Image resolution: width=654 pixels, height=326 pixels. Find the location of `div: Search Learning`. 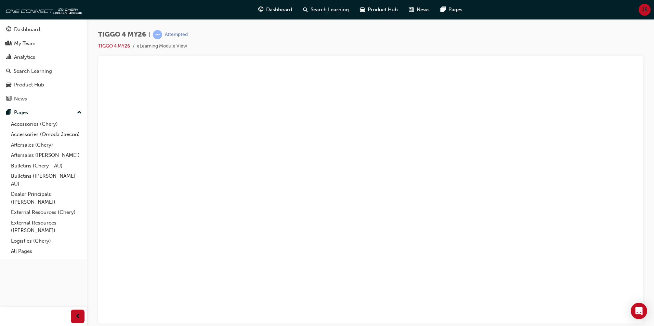

div: Search Learning is located at coordinates (33, 71).